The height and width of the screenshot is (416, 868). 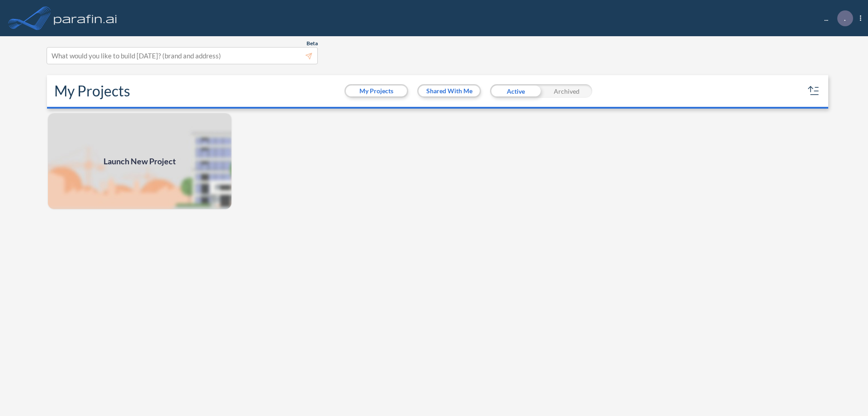 I want to click on span: Beta, so click(x=312, y=44).